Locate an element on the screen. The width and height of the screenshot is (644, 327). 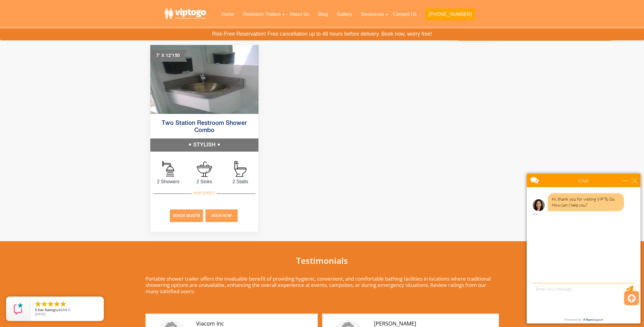
span: 2 Sinks is located at coordinates (204, 182).